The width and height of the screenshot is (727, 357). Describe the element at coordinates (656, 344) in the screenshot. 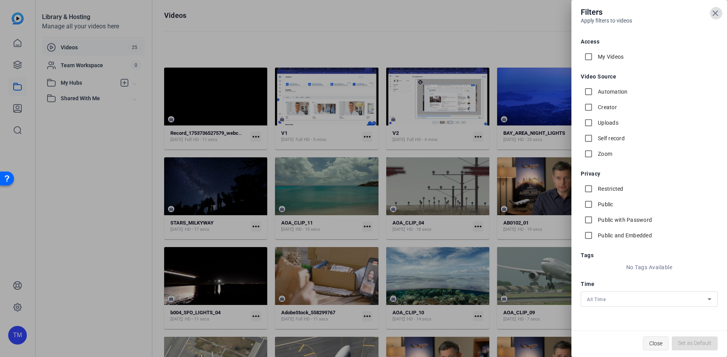

I see `button: Close` at that location.